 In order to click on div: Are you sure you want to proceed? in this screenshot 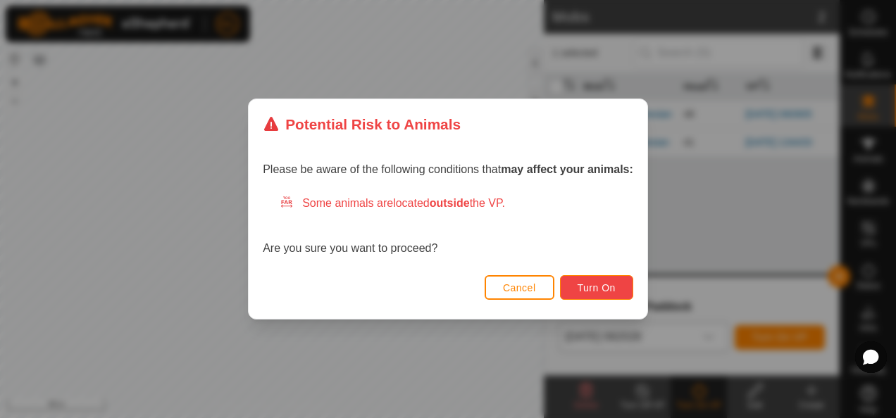, I will do `click(448, 226)`.